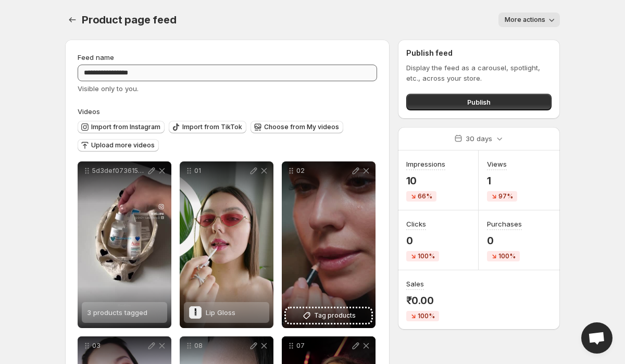 Image resolution: width=625 pixels, height=364 pixels. Describe the element at coordinates (505, 196) in the screenshot. I see `span: 97%` at that location.